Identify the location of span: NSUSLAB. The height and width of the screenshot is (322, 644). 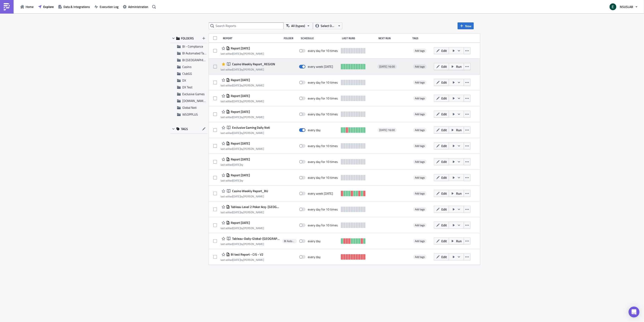
(626, 7).